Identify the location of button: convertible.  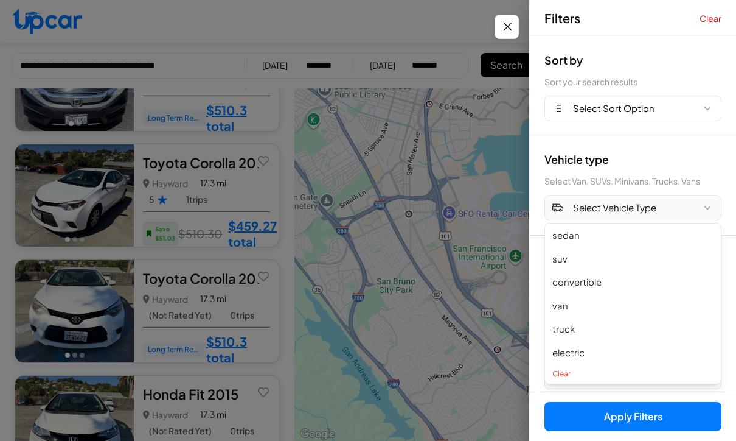
(633, 282).